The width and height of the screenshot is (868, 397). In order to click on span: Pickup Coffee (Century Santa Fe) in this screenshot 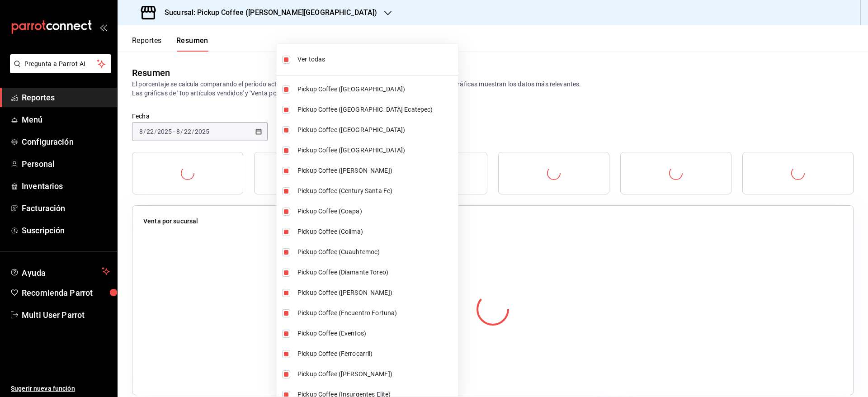, I will do `click(376, 191)`.